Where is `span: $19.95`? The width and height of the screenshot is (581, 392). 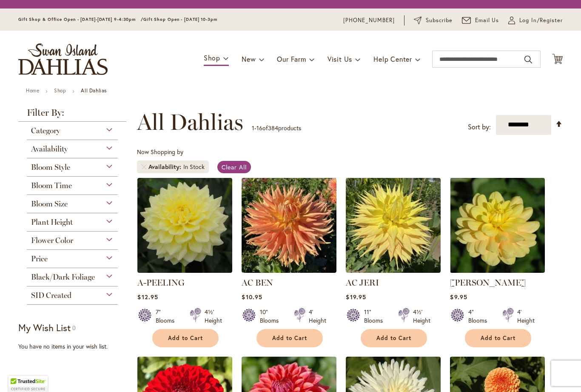 span: $19.95 is located at coordinates (356, 297).